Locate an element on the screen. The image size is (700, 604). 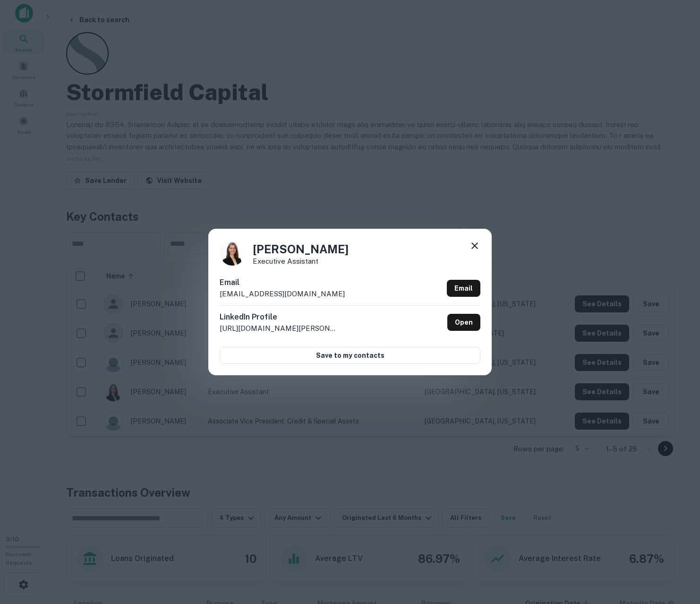
a: Open is located at coordinates (463, 322).